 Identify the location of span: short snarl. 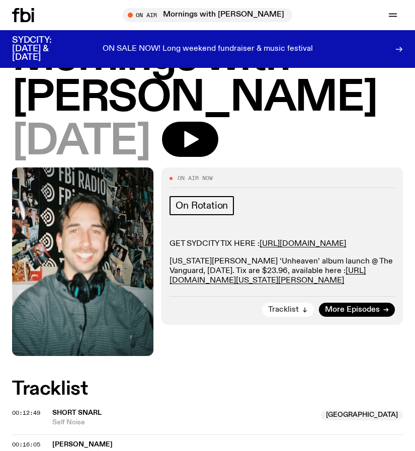
(77, 413).